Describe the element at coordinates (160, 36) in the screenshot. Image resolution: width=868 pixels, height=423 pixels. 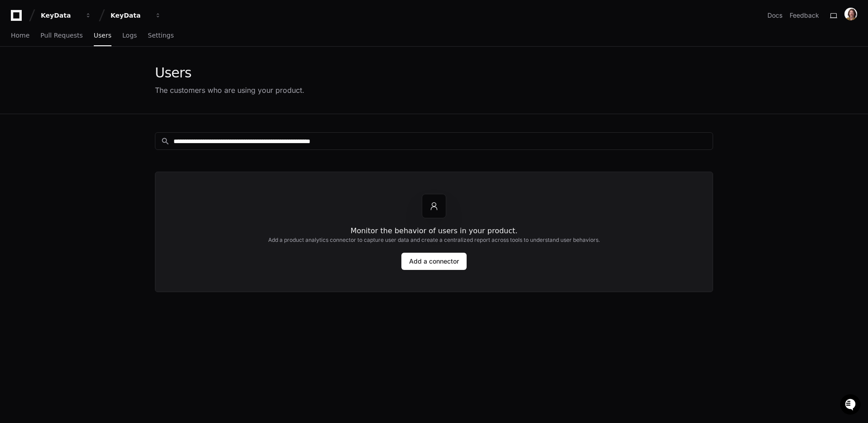
I see `span: Settings` at that location.